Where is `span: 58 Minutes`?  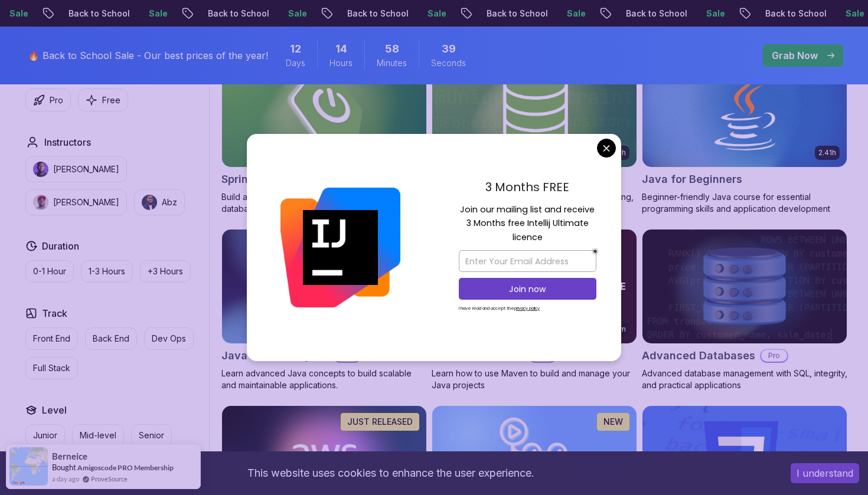 span: 58 Minutes is located at coordinates (392, 49).